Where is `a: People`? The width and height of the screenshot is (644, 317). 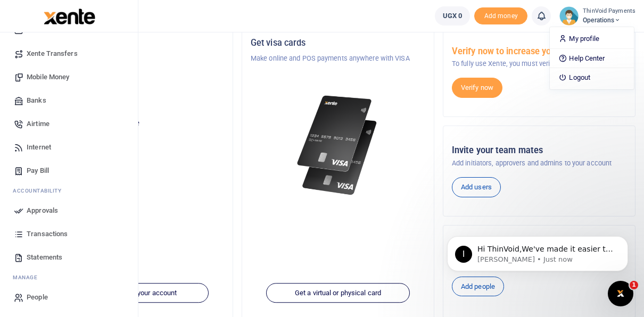
a: People is located at coordinates (68, 297).